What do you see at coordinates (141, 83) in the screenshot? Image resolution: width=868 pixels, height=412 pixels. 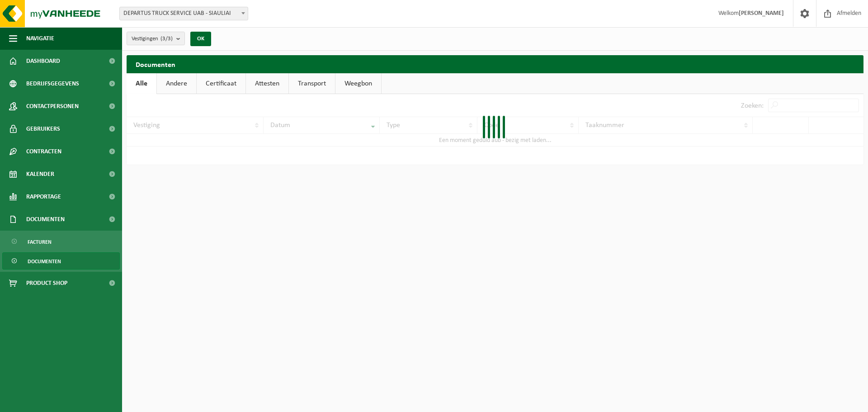 I see `a: Alle` at bounding box center [141, 83].